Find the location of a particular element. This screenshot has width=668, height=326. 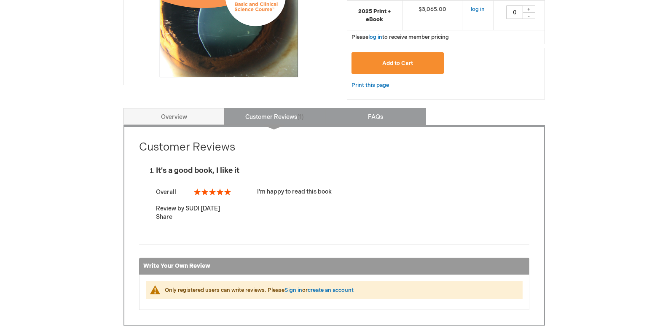

div: Only registered users can write reviews. Please or is located at coordinates (339, 290).